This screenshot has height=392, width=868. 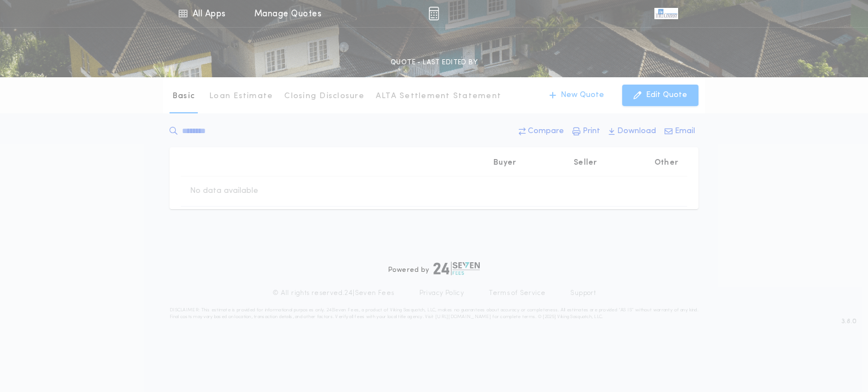 What do you see at coordinates (439, 96) in the screenshot?
I see `p: ALTA Settlement Statement` at bounding box center [439, 96].